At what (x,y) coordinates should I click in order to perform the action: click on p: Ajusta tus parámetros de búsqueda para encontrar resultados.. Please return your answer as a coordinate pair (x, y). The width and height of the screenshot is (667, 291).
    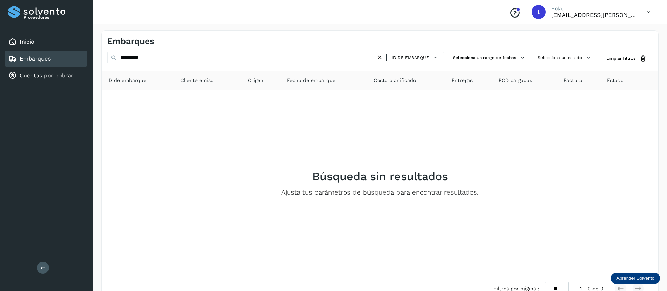
    Looking at the image, I should click on (380, 192).